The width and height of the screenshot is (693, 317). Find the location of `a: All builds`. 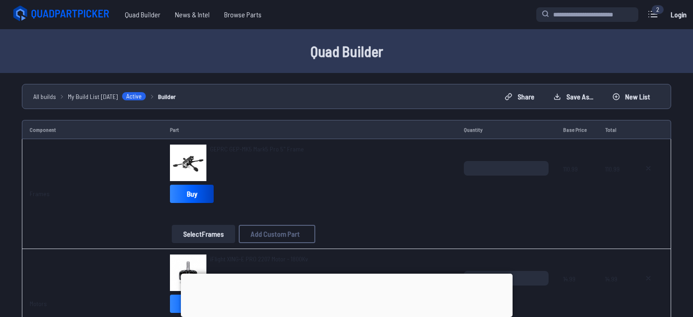

a: All builds is located at coordinates (45, 96).